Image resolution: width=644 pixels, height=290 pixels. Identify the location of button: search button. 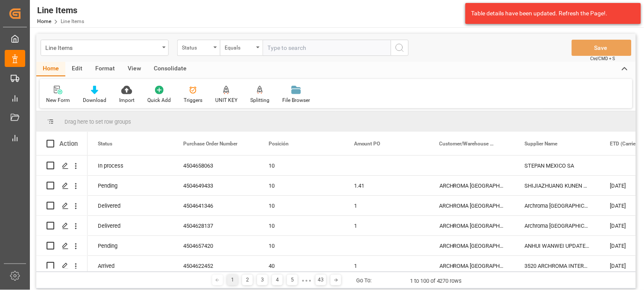
(399, 48).